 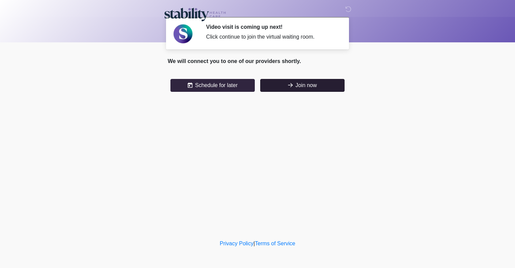 I want to click on div: We will connect you to one of our providers shortly., so click(x=257, y=61).